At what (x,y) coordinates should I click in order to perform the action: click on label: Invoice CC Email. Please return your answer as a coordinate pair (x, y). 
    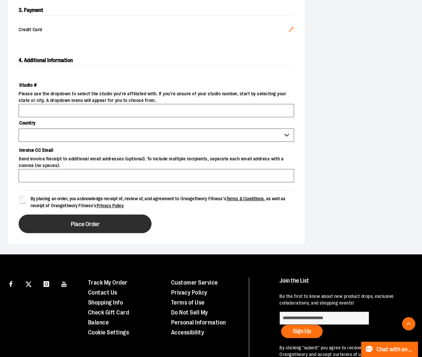
    Looking at the image, I should click on (156, 150).